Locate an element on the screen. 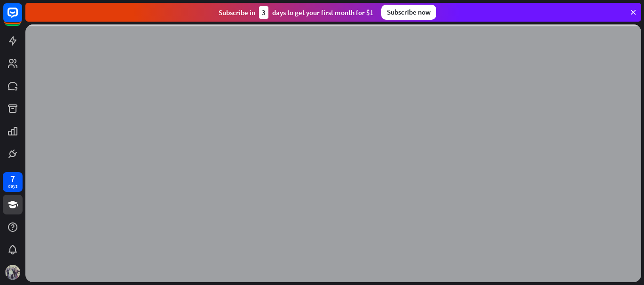 The width and height of the screenshot is (644, 285). div: days is located at coordinates (13, 186).